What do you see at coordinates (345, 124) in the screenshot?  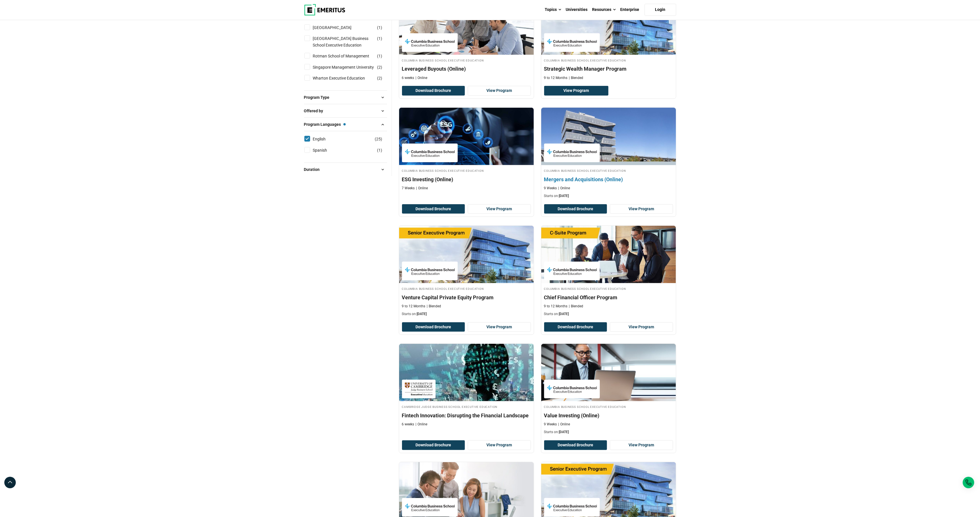 I see `button: Program Languages` at bounding box center [345, 124].